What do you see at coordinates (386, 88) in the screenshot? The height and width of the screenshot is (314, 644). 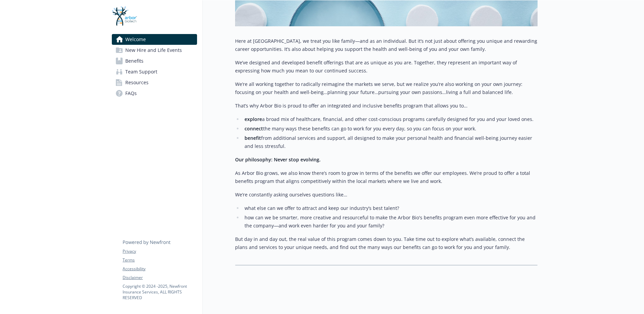 I see `p: We’re all working together to radically reimagine the markets we serve, but we realize you’re als...` at bounding box center [386, 88].